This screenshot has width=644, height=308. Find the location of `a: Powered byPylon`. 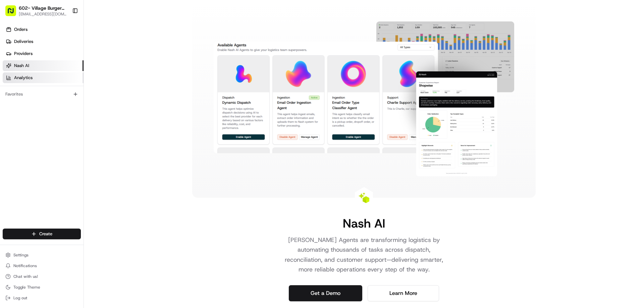

a: Powered byPylon is located at coordinates (64, 116).